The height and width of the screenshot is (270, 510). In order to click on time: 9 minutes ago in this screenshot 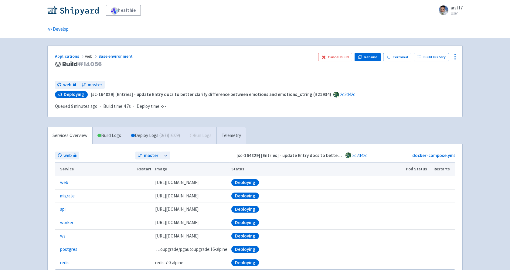, I will do `click(84, 106)`.